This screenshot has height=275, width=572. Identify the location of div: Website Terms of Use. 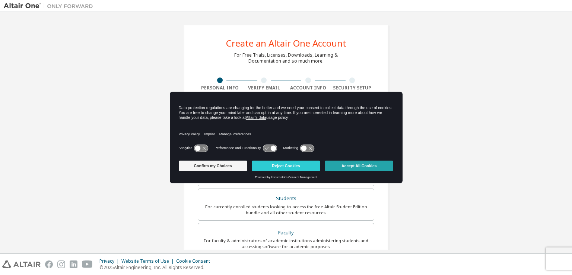
(149, 261).